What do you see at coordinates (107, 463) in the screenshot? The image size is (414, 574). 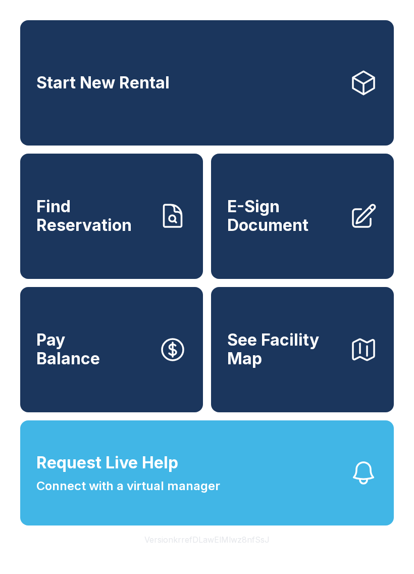 I see `span: Request Live Help` at bounding box center [107, 463].